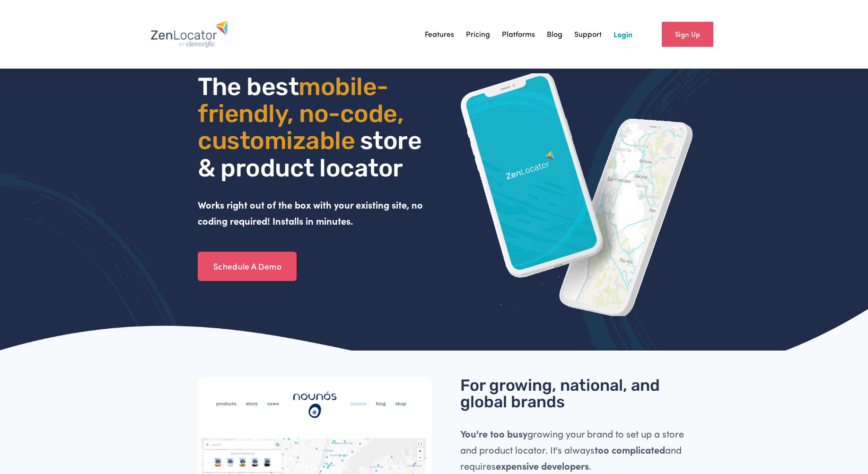 Image resolution: width=868 pixels, height=474 pixels. Describe the element at coordinates (542, 466) in the screenshot. I see `strong: expensive developers` at that location.